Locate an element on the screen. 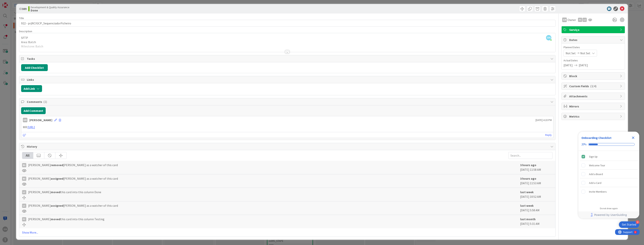  a: Show More... is located at coordinates (287, 233).